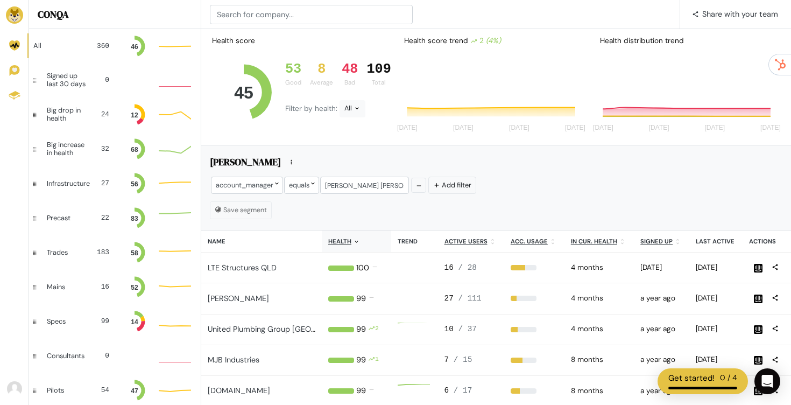 The image size is (791, 405). Describe the element at coordinates (350, 82) in the screenshot. I see `div: Bad` at that location.